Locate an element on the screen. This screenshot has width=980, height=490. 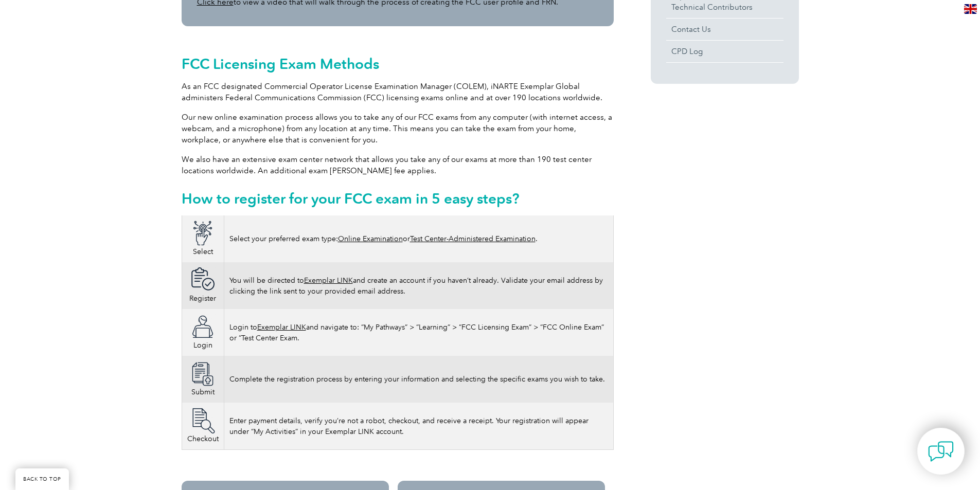
td: Register is located at coordinates (203, 285).